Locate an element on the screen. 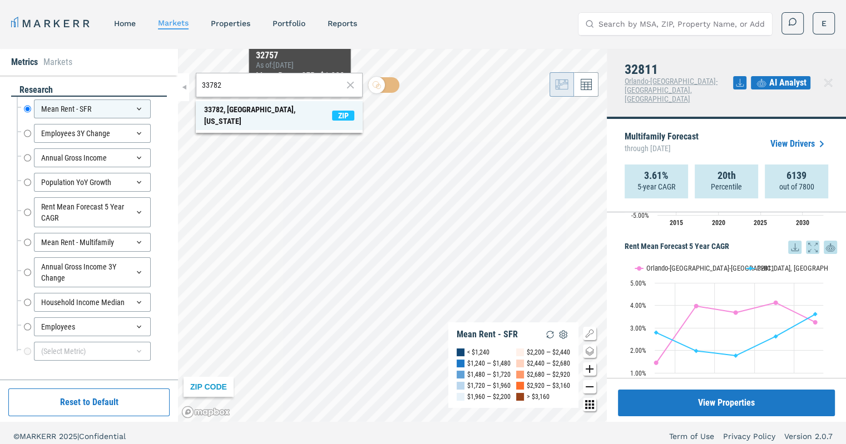  img: Reload Legend is located at coordinates (550, 335).